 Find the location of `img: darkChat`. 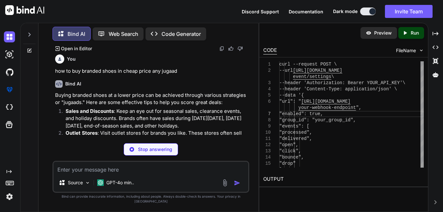

img: darkChat is located at coordinates (9, 37).